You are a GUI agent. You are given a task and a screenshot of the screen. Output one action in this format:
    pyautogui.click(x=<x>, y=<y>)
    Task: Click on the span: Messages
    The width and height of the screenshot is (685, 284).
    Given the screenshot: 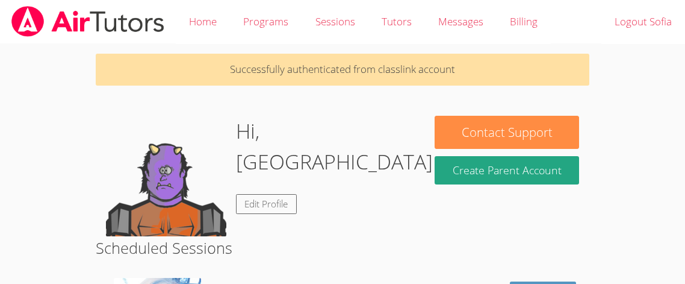 What is the action you would take?
    pyautogui.click(x=461, y=21)
    